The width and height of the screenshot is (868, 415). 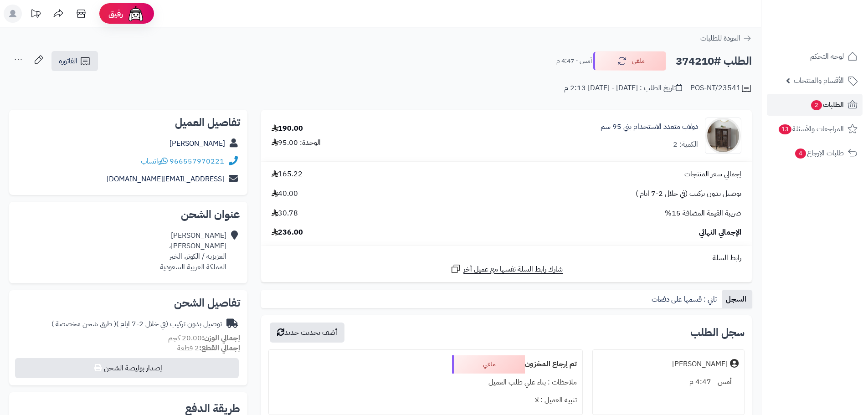 What do you see at coordinates (154, 161) in the screenshot?
I see `a: واتساب` at bounding box center [154, 161].